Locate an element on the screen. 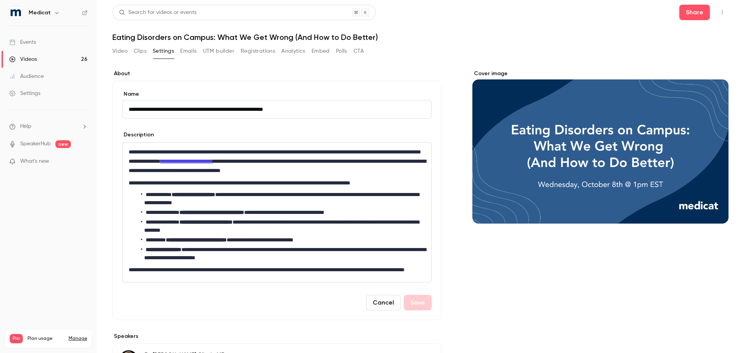 The height and width of the screenshot is (353, 744). div: editor is located at coordinates (277, 212).